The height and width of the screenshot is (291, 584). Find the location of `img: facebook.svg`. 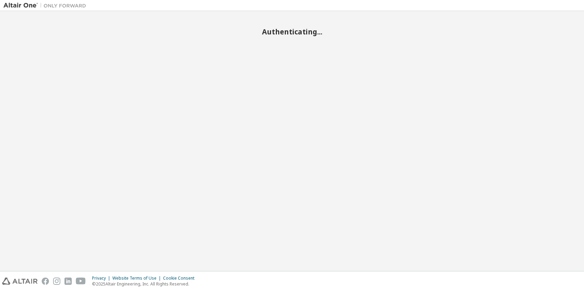

img: facebook.svg is located at coordinates (45, 281).